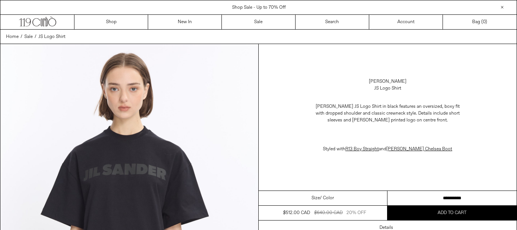 The height and width of the screenshot is (230, 517). I want to click on a: Bag (), so click(480, 22).